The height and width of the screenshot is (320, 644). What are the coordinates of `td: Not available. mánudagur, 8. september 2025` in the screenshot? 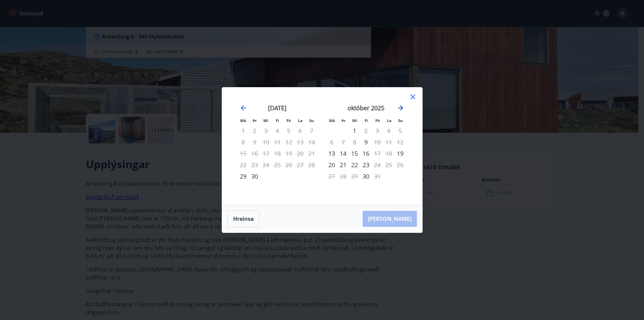 It's located at (243, 142).